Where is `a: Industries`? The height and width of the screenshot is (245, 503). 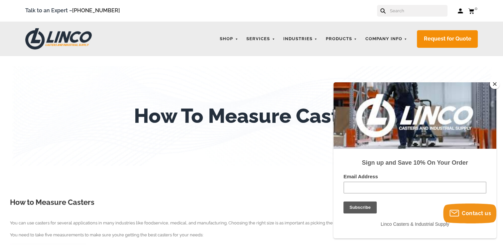 a: Industries is located at coordinates (300, 39).